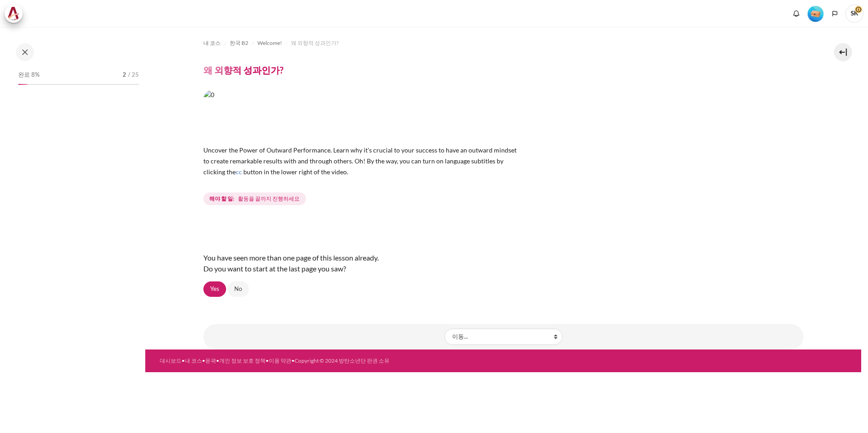 This screenshot has height=433, width=868. What do you see at coordinates (243, 360) in the screenshot?
I see `a: 개인 정보 보호 정책` at bounding box center [243, 360].